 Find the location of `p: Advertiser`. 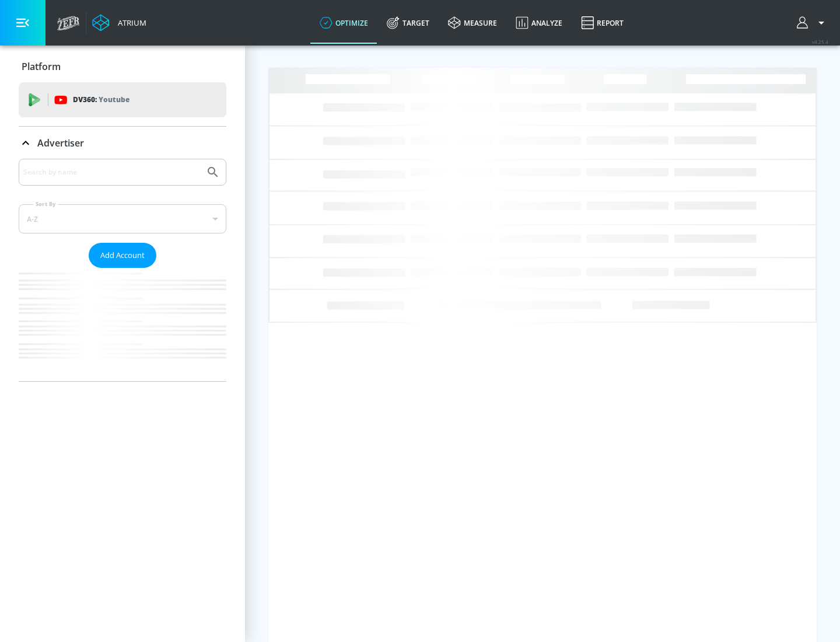

p: Advertiser is located at coordinates (61, 143).